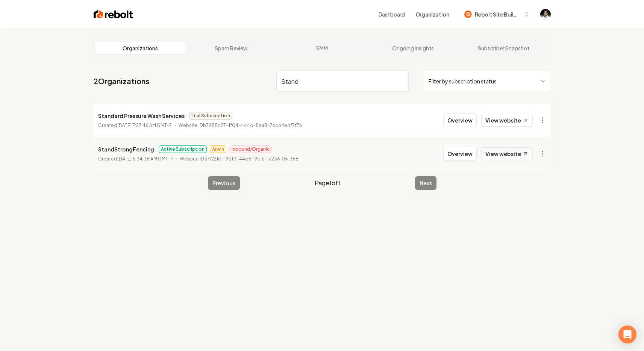  What do you see at coordinates (503, 48) in the screenshot?
I see `a: Subscriber Snapshot` at bounding box center [503, 48].